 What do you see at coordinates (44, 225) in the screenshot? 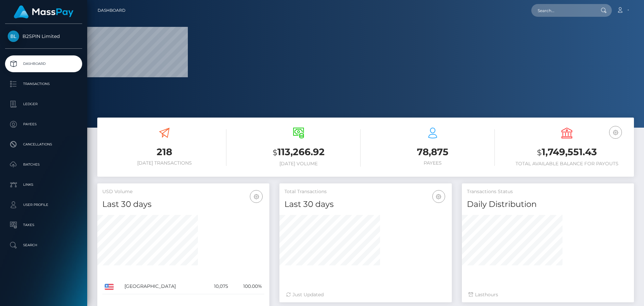
I see `a: Taxes` at bounding box center [44, 225].